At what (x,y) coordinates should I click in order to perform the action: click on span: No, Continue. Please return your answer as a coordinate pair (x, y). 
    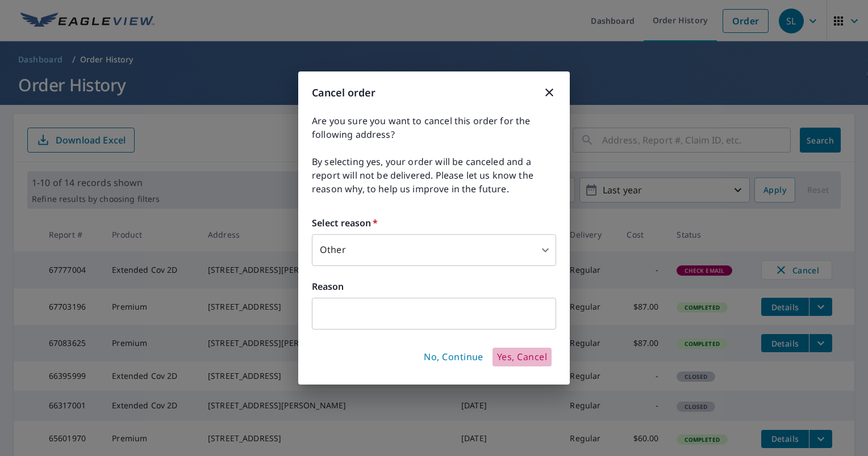
    Looking at the image, I should click on (453, 357).